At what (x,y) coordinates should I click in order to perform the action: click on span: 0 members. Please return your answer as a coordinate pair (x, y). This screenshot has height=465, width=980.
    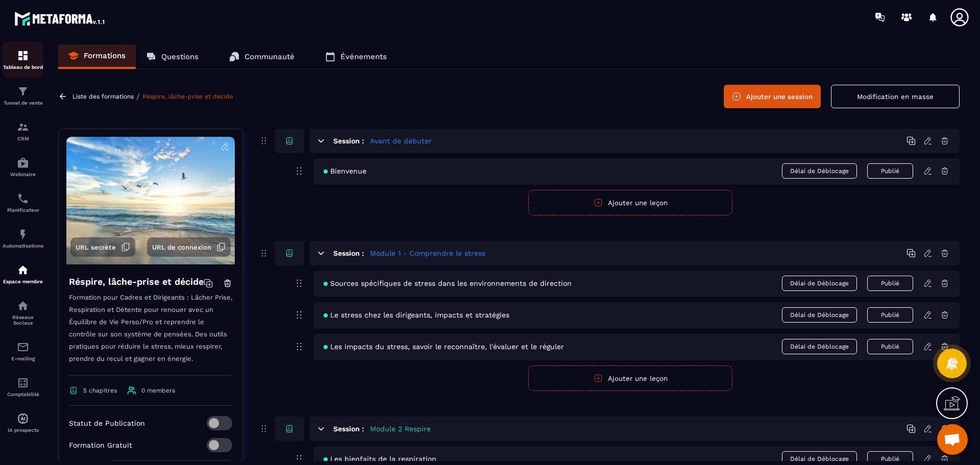
    Looking at the image, I should click on (158, 390).